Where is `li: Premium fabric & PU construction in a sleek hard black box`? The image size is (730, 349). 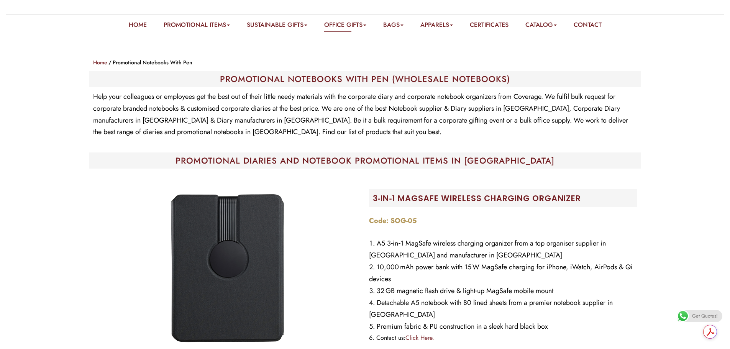
li: Premium fabric & PU construction in a sleek hard black box is located at coordinates (503, 327).